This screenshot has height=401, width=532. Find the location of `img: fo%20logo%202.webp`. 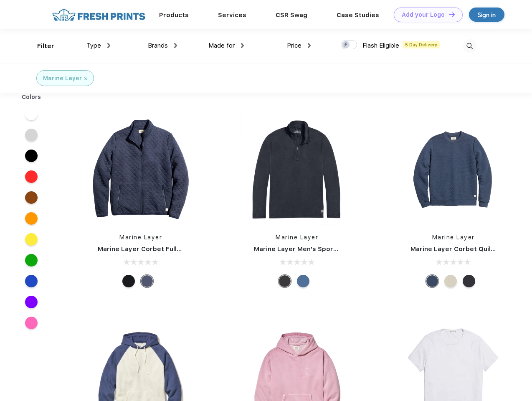

img: fo%20logo%202.webp is located at coordinates (99, 15).